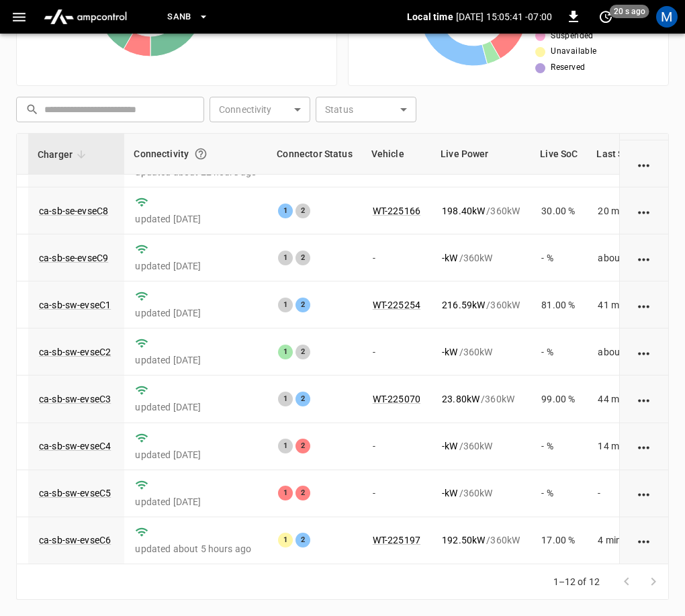  What do you see at coordinates (559, 211) in the screenshot?
I see `td: 30.00 %` at bounding box center [559, 211].